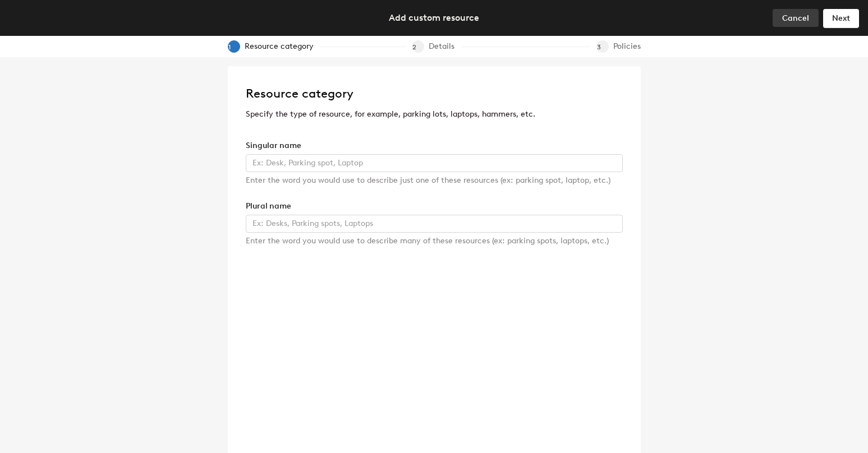 The image size is (868, 453). Describe the element at coordinates (445, 47) in the screenshot. I see `div: Details` at that location.